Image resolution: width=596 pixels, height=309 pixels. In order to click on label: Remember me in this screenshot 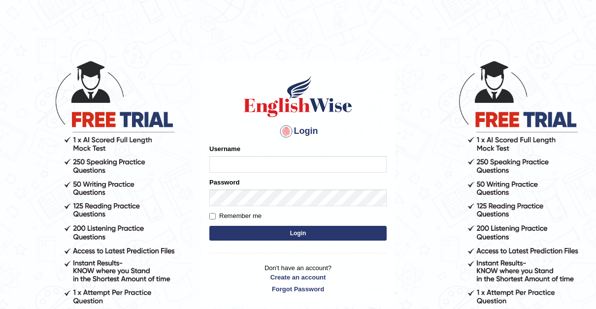, I will do `click(235, 216)`.